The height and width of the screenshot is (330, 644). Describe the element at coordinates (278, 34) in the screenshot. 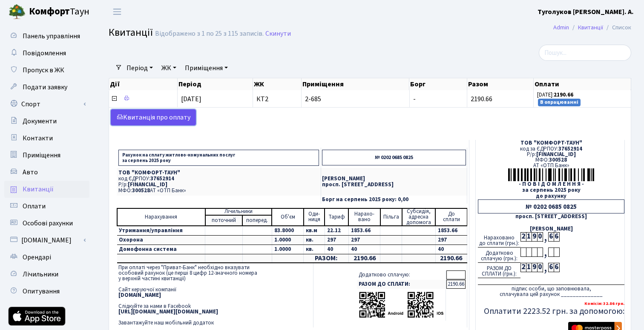

I see `a: Скинути` at that location.